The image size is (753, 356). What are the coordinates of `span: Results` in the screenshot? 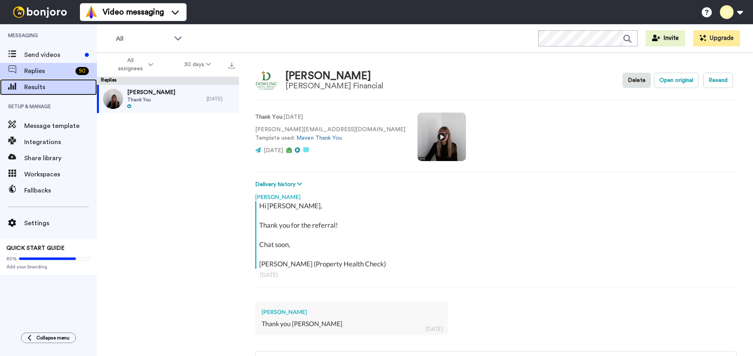 It's located at (61, 87).